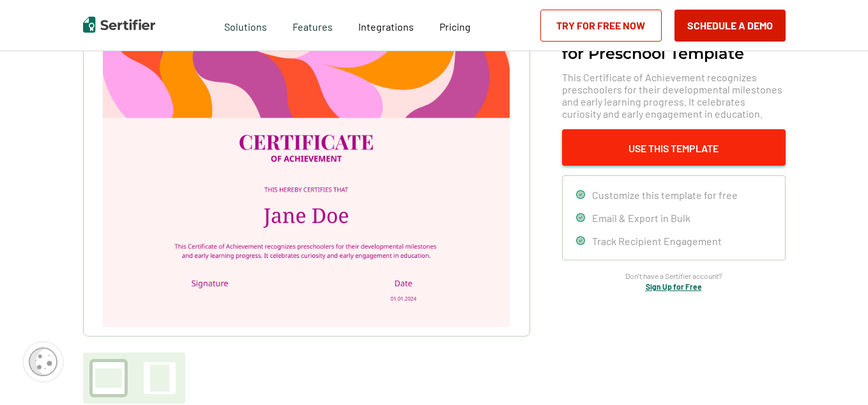  What do you see at coordinates (657, 241) in the screenshot?
I see `span: Track Recipient Engagement` at bounding box center [657, 241].